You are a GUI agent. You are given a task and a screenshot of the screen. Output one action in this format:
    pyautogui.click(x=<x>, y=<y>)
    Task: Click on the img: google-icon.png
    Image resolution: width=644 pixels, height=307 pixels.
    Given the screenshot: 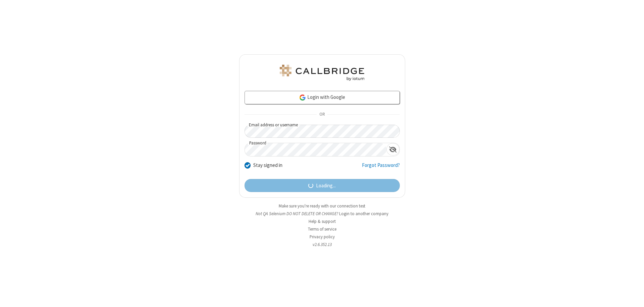 What is the action you would take?
    pyautogui.click(x=302, y=97)
    